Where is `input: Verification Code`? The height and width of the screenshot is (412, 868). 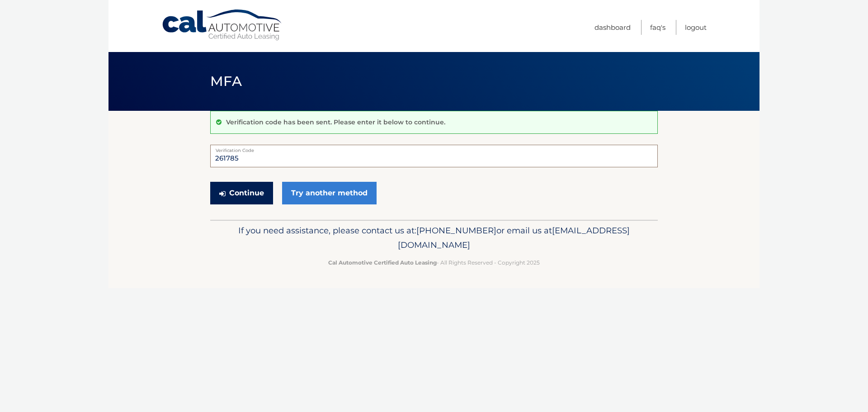 input: Verification Code is located at coordinates (434, 156).